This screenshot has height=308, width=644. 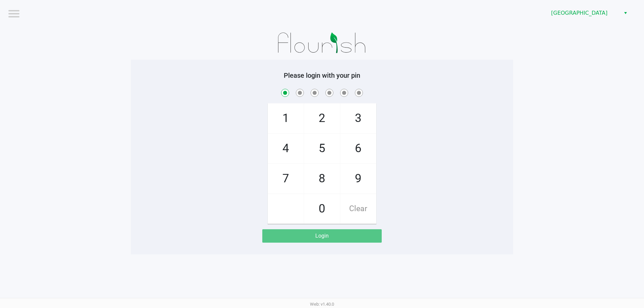 I want to click on span: 5, so click(x=322, y=148).